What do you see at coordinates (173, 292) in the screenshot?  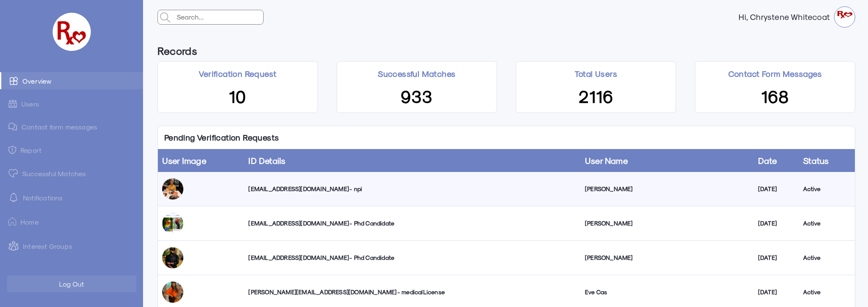 I see `img: uytlpkyr3rkq79eo0goa.jpg` at bounding box center [173, 292].